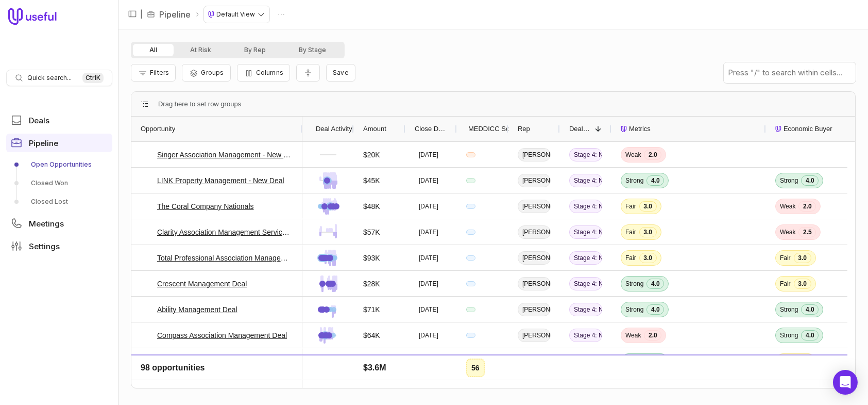  I want to click on a: Closed Won, so click(59, 183).